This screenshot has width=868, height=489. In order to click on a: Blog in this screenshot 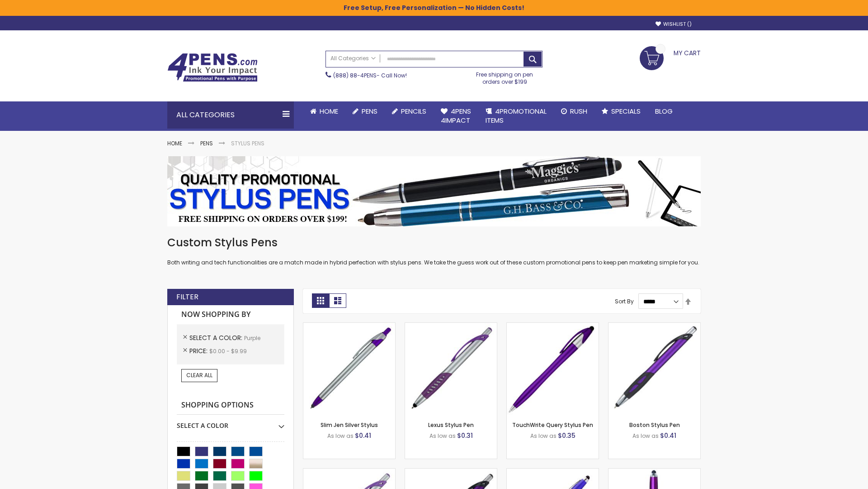, I will do `click(664, 111)`.